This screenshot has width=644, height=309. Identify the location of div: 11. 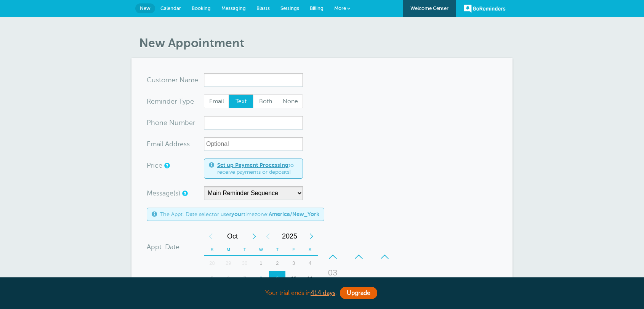
(310, 279).